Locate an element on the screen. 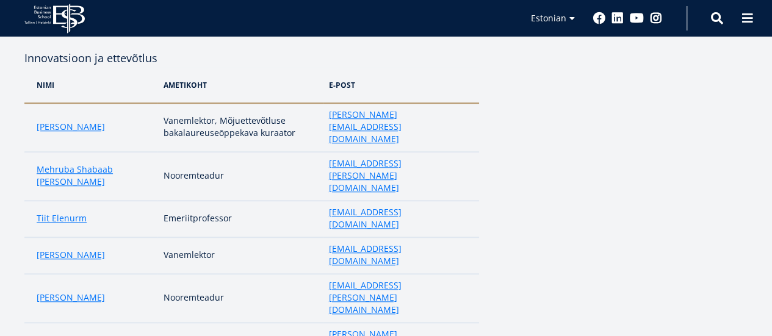 This screenshot has height=336, width=772. a: Tiit Elenurm is located at coordinates (62, 219).